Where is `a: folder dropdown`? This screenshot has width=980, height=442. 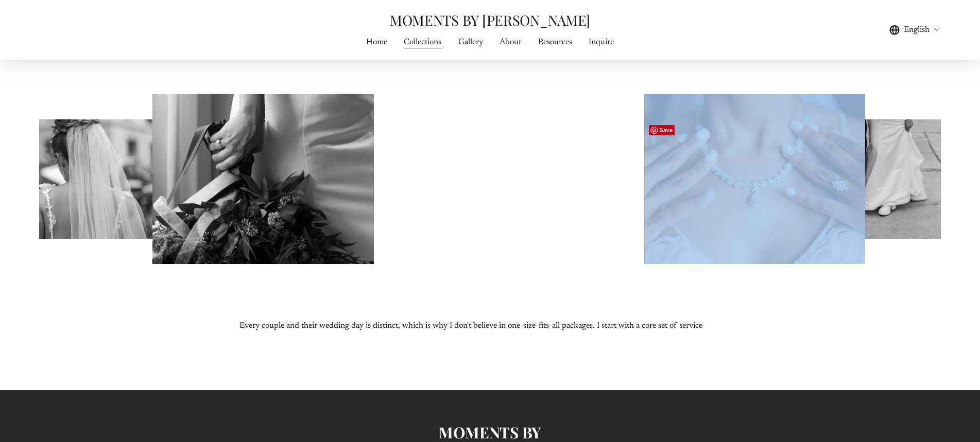 a: folder dropdown is located at coordinates (470, 42).